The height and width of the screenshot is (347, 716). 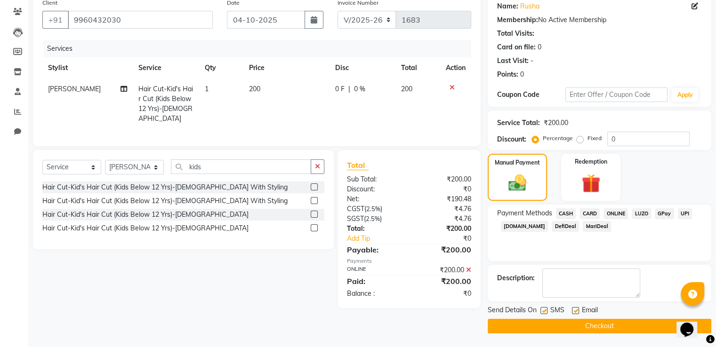 I want to click on input: Search by Name/Mobile/Email/Code, so click(x=140, y=20).